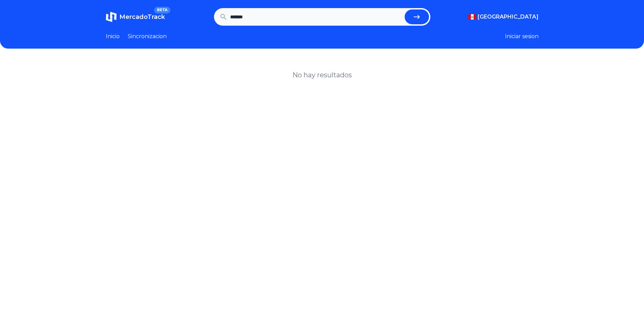  Describe the element at coordinates (162, 10) in the screenshot. I see `span: BETA` at that location.